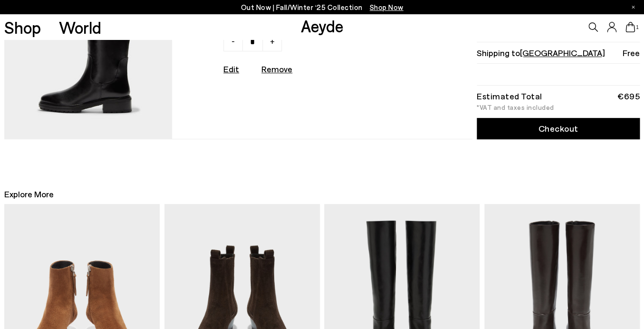  I want to click on a: 1, so click(630, 27).